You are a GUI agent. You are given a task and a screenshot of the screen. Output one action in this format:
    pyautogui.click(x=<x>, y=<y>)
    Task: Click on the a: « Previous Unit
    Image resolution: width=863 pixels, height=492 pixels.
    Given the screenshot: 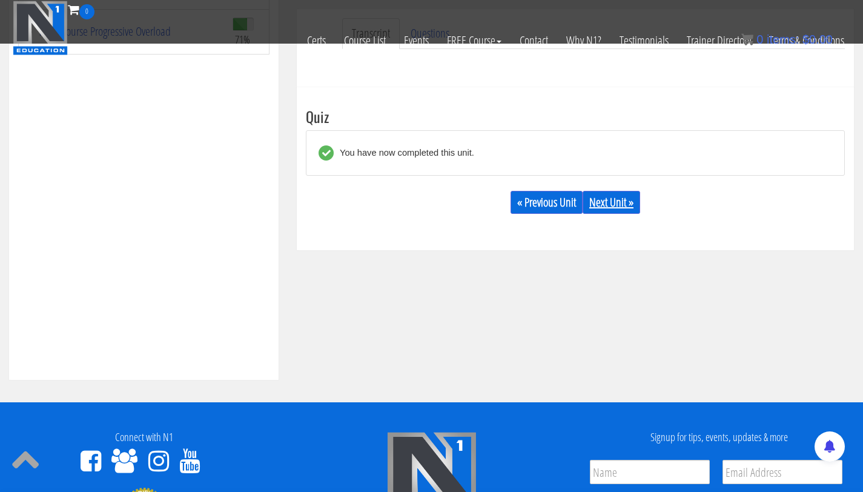 What is the action you would take?
    pyautogui.click(x=546, y=202)
    